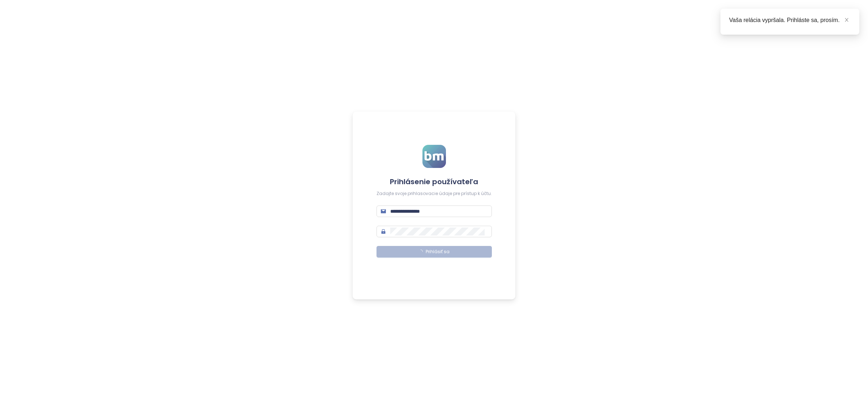 This screenshot has height=411, width=868. Describe the element at coordinates (421, 252) in the screenshot. I see `span: loading` at that location.